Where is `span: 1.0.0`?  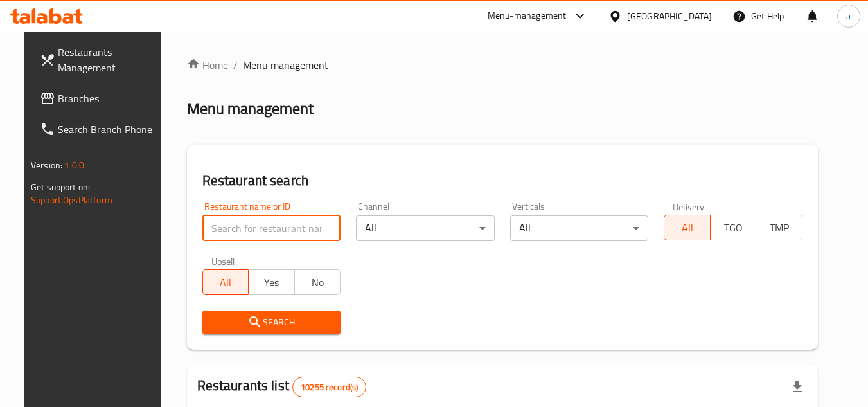
span: 1.0.0 is located at coordinates (74, 165).